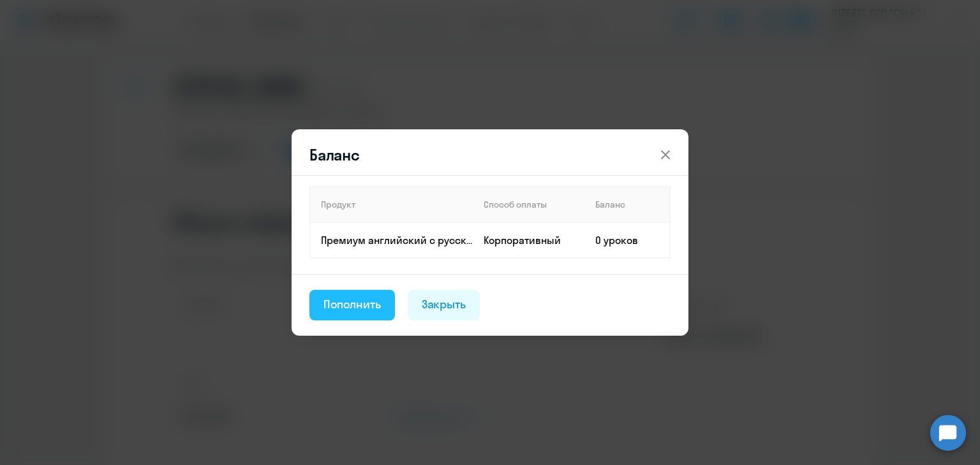 Image resolution: width=980 pixels, height=465 pixels. Describe the element at coordinates (445, 306) in the screenshot. I see `button: Закрыть` at that location.